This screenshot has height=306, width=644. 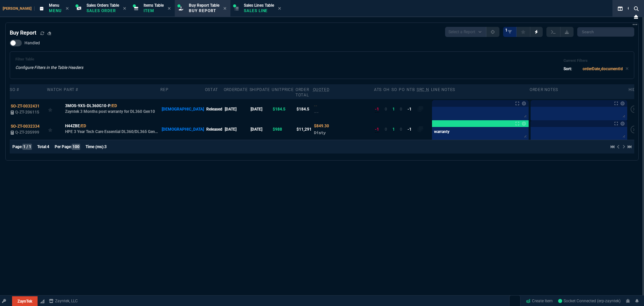 I want to click on td: Zayntek 3 Months post warranty for DL360 Gen10, so click(x=112, y=109).